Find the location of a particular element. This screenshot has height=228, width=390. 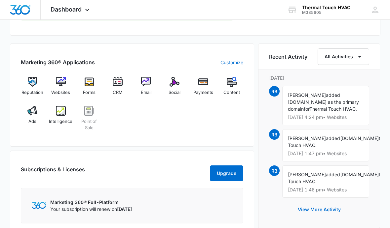

div: account name is located at coordinates (326, 8).